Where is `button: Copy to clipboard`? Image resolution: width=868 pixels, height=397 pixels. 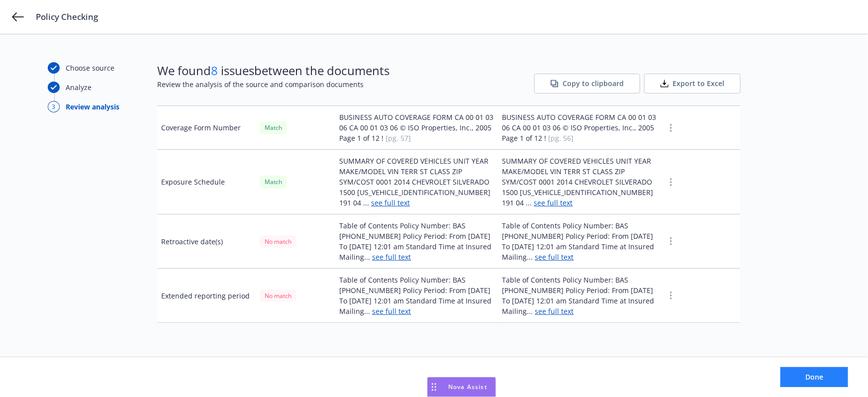 button: Copy to clipboard is located at coordinates (587, 84).